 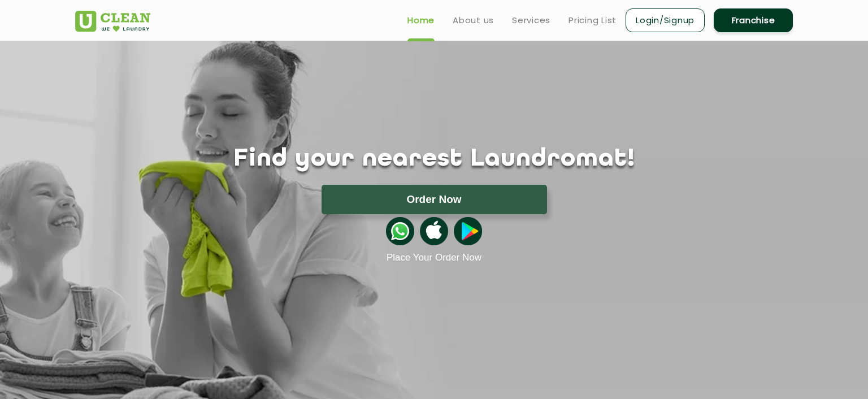 I want to click on button: Order Now, so click(x=434, y=200).